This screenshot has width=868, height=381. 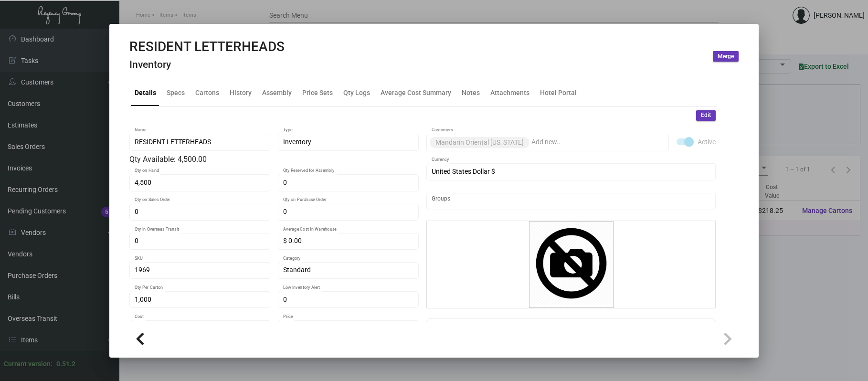 I want to click on div: Specs, so click(x=176, y=92).